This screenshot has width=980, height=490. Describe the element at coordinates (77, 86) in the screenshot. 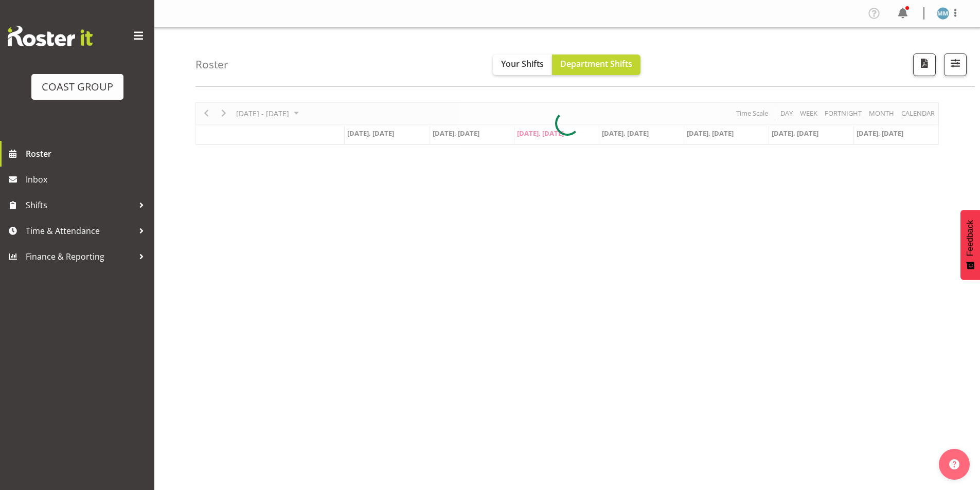

I see `div: COAST GROUP` at that location.